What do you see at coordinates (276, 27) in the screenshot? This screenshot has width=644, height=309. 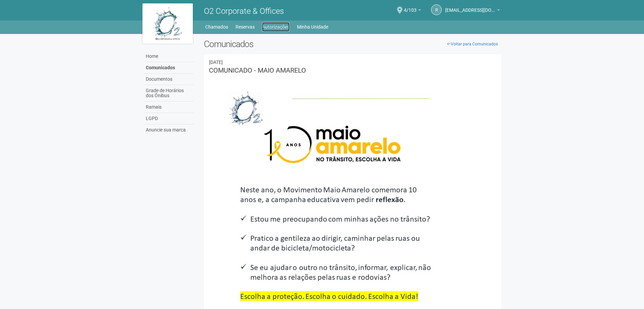 I see `a: Autorizações` at bounding box center [276, 27].